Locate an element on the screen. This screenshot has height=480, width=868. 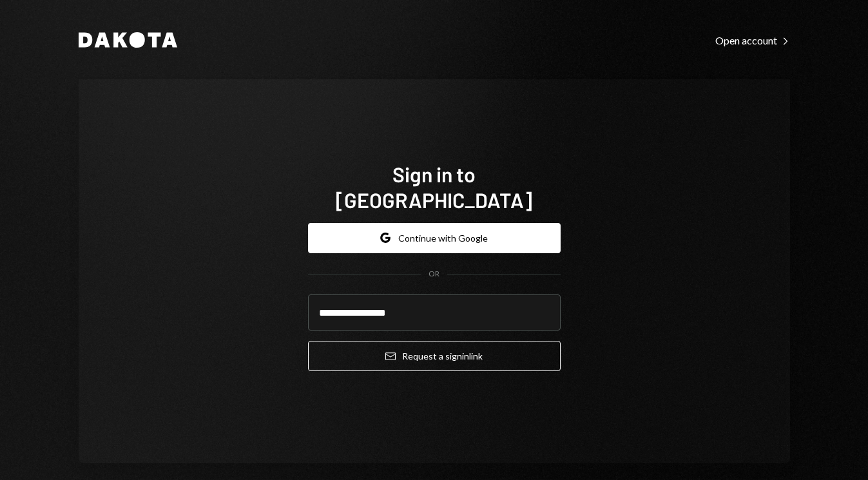
button: Request a signinlink is located at coordinates (435, 356).